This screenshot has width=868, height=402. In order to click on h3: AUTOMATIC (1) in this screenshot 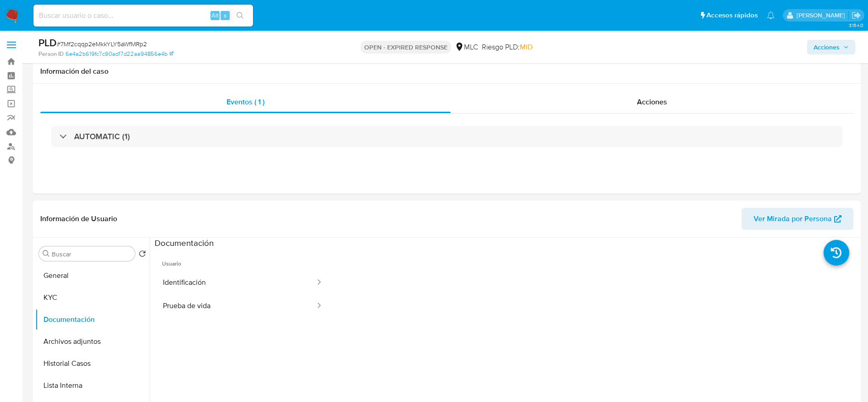, I will do `click(102, 136)`.